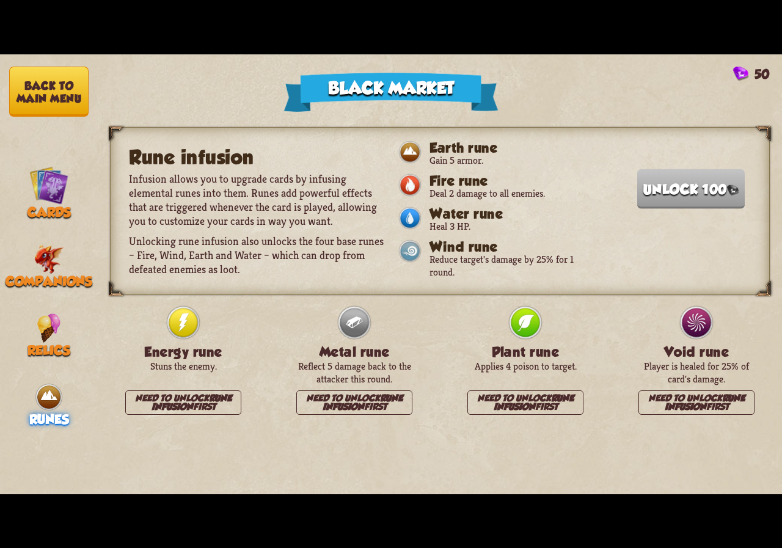 The image size is (782, 548). What do you see at coordinates (354, 323) in the screenshot?
I see `img: Metal.png` at bounding box center [354, 323].